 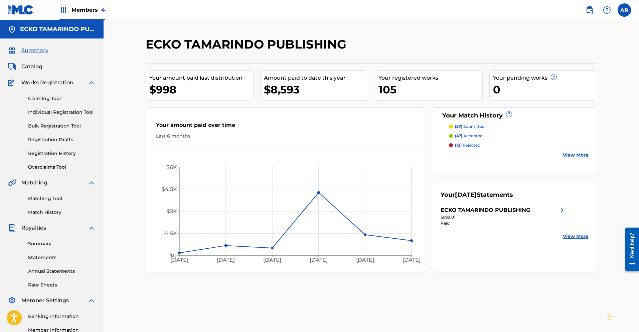 What do you see at coordinates (607, 10) in the screenshot?
I see `div: Help` at bounding box center [607, 10].